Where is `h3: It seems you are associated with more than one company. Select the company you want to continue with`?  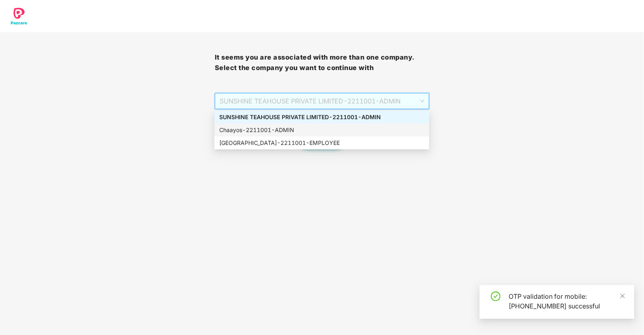 h3: It seems you are associated with more than one company. Select the company you want to continue with is located at coordinates (322, 62).